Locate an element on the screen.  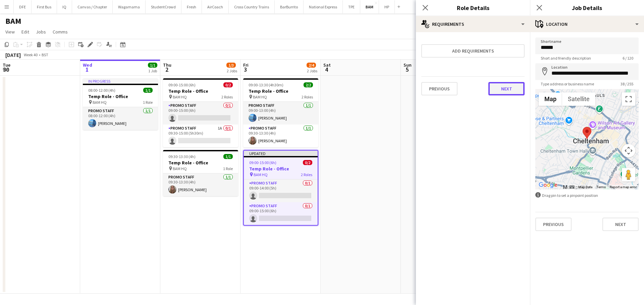
button: Canvas / Chapter is located at coordinates (92, 7).